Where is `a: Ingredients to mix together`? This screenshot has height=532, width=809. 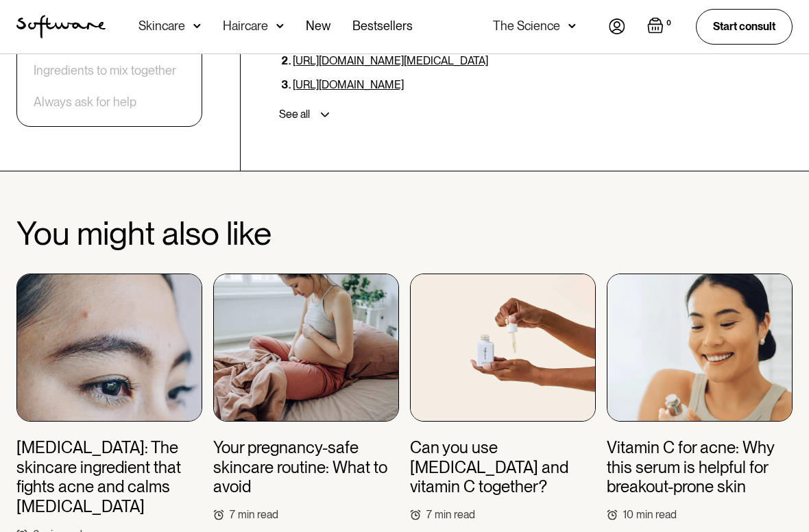
a: Ingredients to mix together is located at coordinates (105, 70).